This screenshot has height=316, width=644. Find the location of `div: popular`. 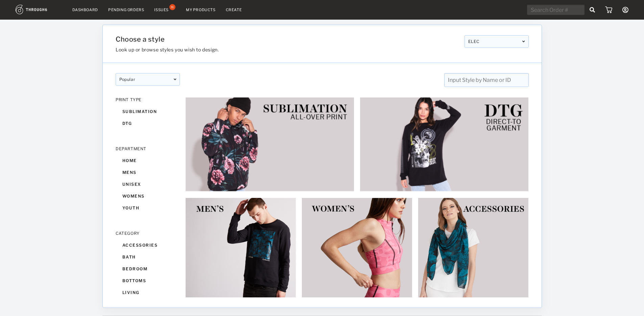

div: popular is located at coordinates (148, 79).